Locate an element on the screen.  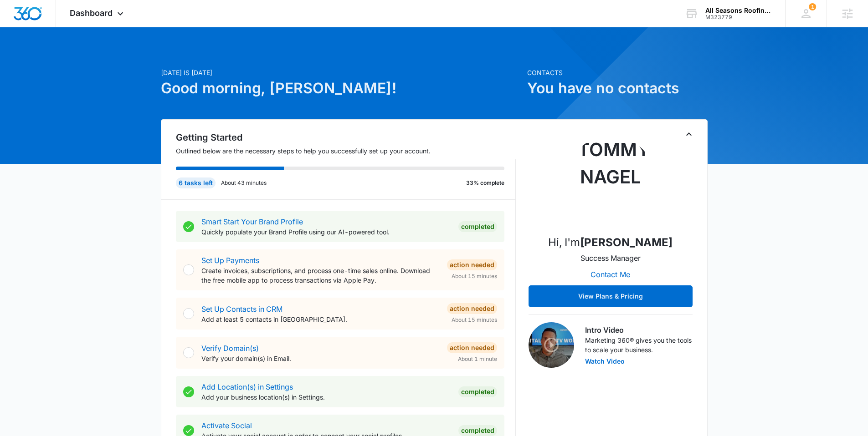
p: 33% complete is located at coordinates (485, 183).